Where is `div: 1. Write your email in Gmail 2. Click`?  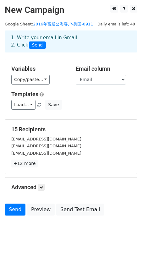 div: 1. Write your email in Gmail 2. Click is located at coordinates (71, 42).